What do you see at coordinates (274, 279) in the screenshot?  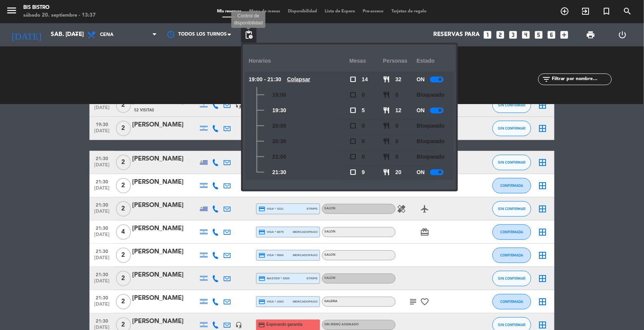 I see `span: master * 3520` at bounding box center [274, 279].